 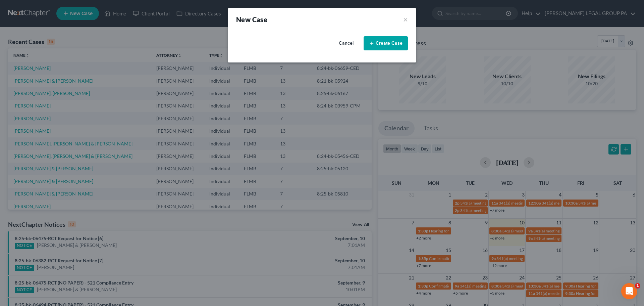 I want to click on button: Create Case, so click(x=386, y=44).